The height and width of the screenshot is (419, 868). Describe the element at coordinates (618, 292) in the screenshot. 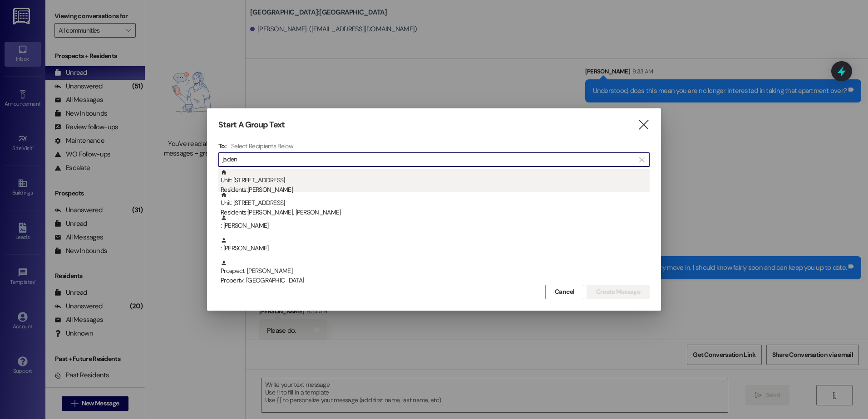

I see `span: Create Message` at that location.